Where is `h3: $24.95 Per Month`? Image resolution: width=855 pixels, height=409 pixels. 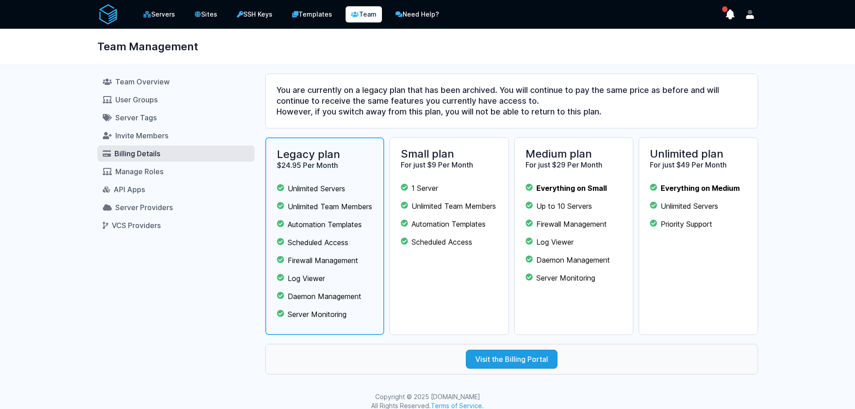
h3: $24.95 Per Month is located at coordinates (325, 165).